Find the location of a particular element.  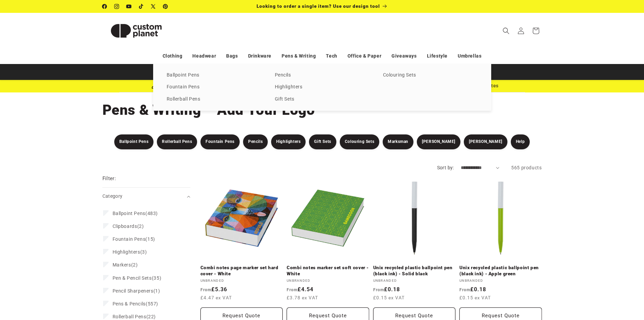

span: Pen & Pencil Sets is located at coordinates (132, 278).